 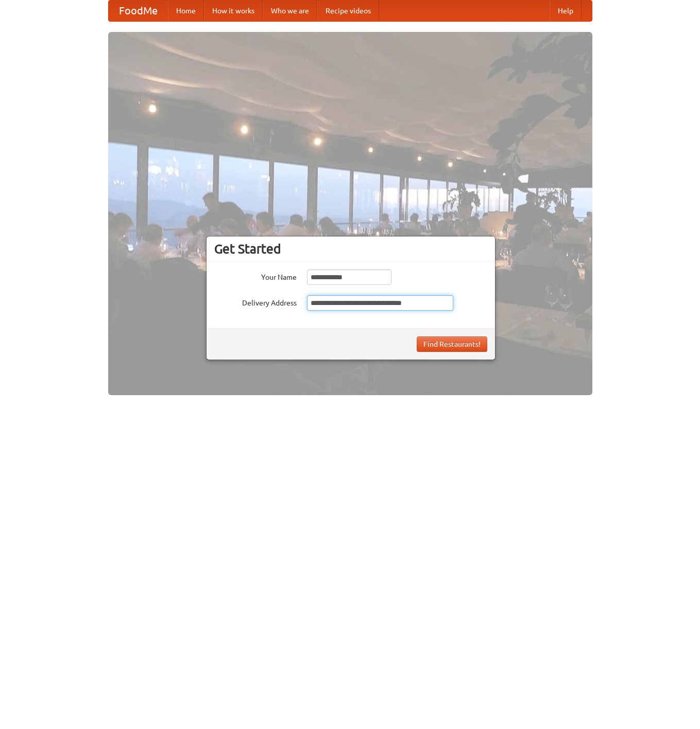 What do you see at coordinates (566, 11) in the screenshot?
I see `a: Help` at bounding box center [566, 11].